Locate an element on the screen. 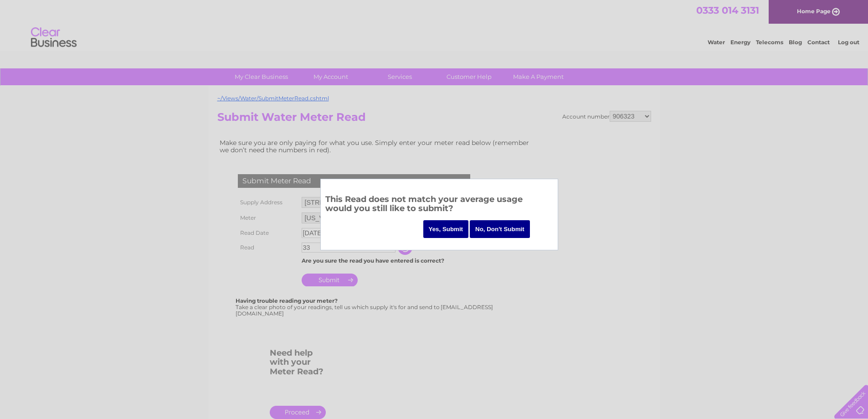  a: Contact is located at coordinates (818, 42).